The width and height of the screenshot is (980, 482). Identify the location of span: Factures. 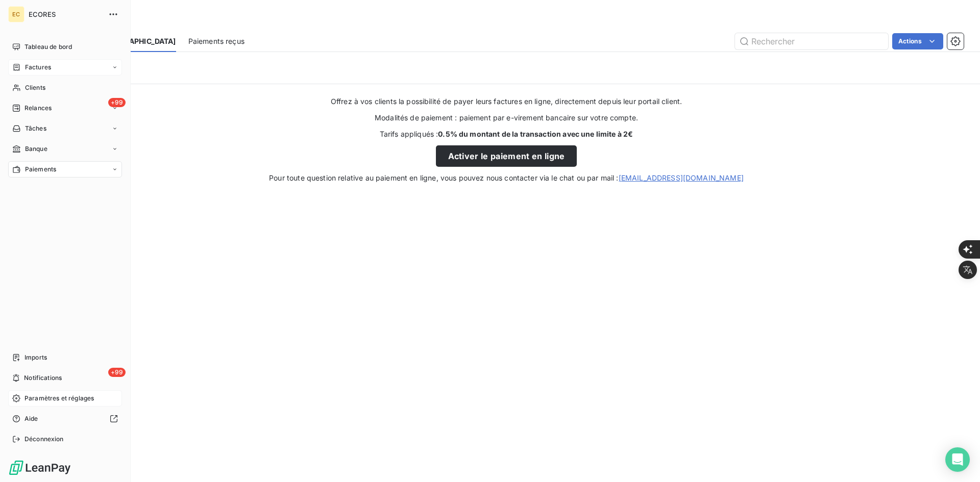
(38, 67).